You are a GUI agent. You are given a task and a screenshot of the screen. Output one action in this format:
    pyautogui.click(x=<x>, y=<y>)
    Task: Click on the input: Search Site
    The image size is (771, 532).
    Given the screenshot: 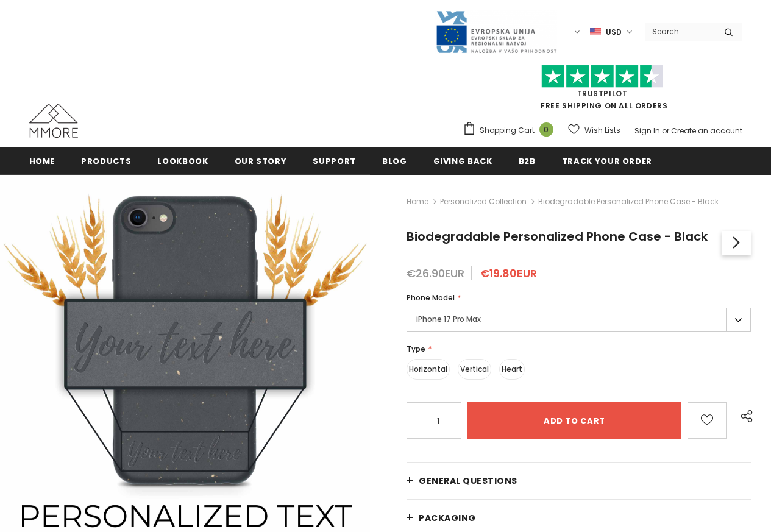 What is the action you would take?
    pyautogui.click(x=679, y=31)
    